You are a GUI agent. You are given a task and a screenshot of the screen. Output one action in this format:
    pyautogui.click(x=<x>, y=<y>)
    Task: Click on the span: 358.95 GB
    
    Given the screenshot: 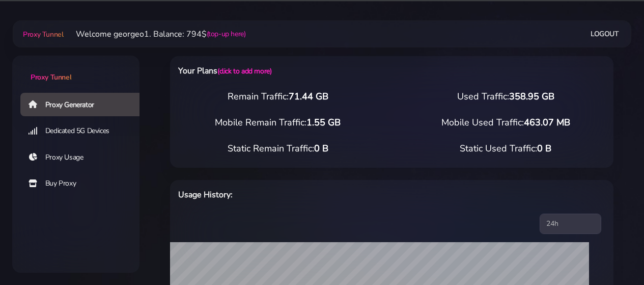 What is the action you would take?
    pyautogui.click(x=532, y=96)
    